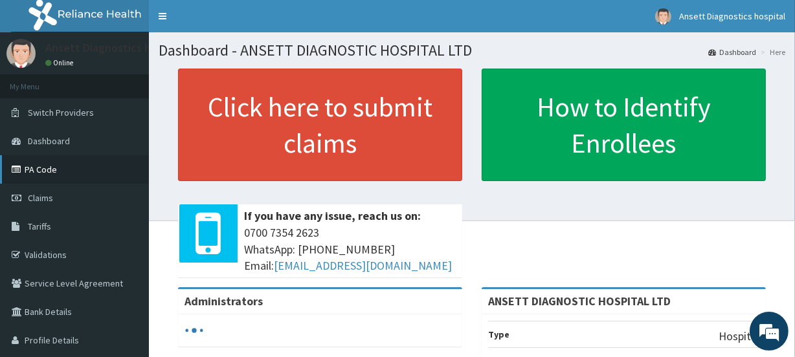  Describe the element at coordinates (332, 216) in the screenshot. I see `b: If you have any issue, reach us on:` at that location.